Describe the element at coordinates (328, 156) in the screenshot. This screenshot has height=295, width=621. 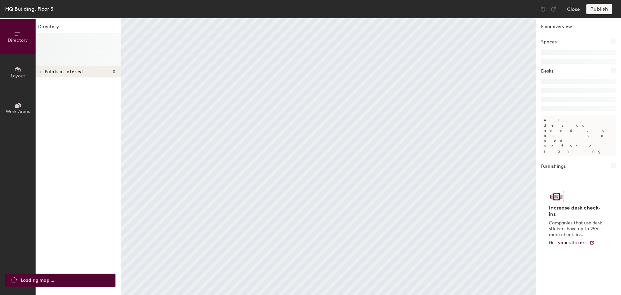
I see `canvas: Map` at that location.